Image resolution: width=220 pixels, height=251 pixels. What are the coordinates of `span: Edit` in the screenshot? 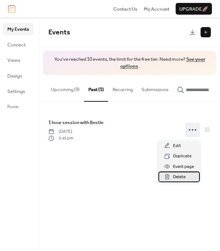 It's located at (177, 146).